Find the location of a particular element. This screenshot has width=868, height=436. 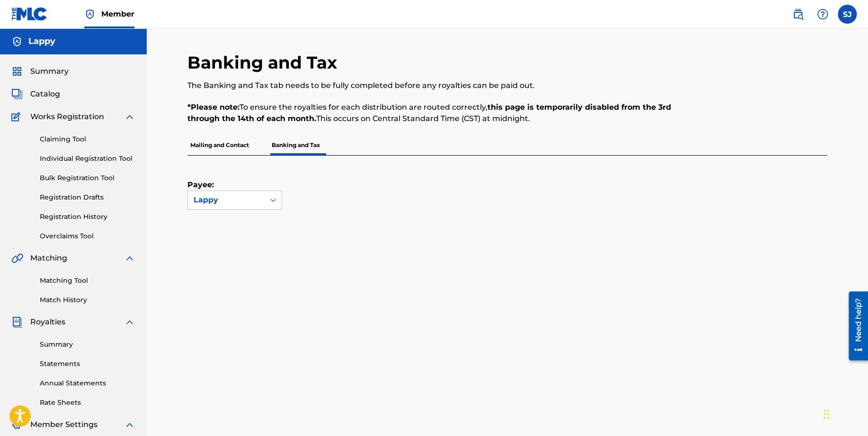

img: Member Settings is located at coordinates (17, 425).